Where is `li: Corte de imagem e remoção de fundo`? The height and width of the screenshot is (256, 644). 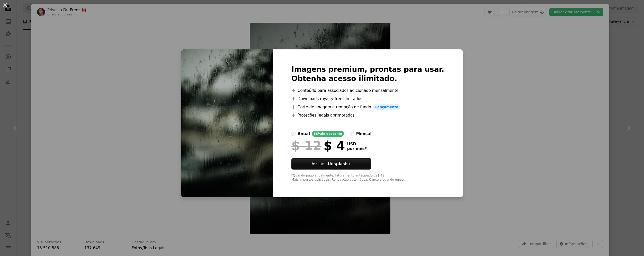 li: Corte de imagem e remoção de fundo is located at coordinates (368, 107).